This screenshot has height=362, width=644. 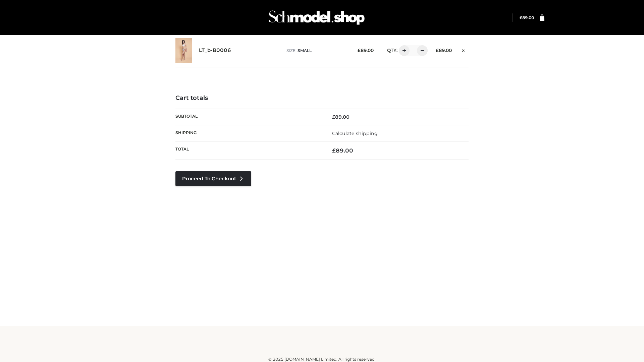 I want to click on a: Remove this item, so click(x=464, y=50).